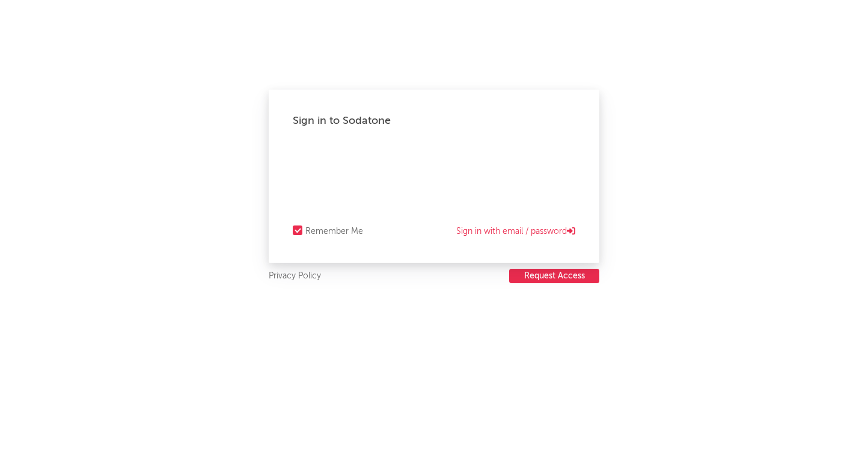 This screenshot has width=868, height=463. What do you see at coordinates (554, 276) in the screenshot?
I see `button: Request Access` at bounding box center [554, 276].